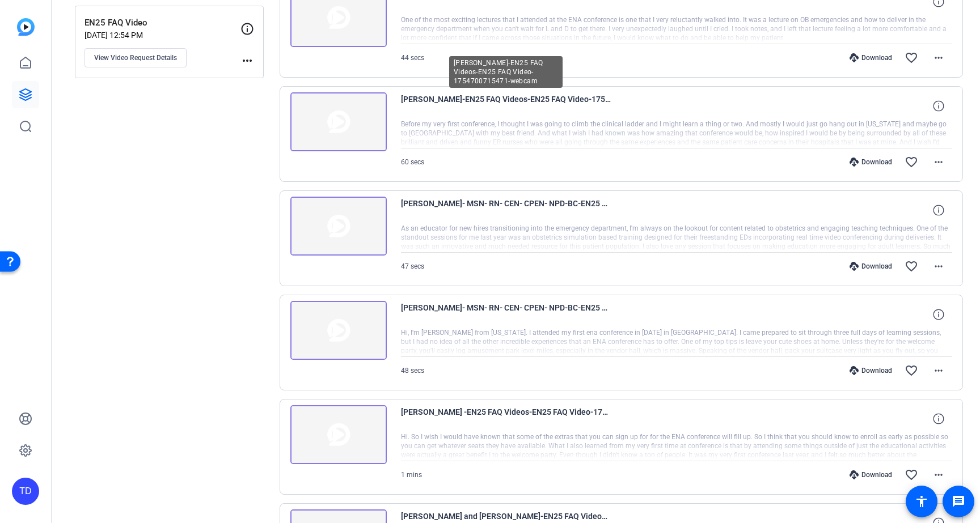 The height and width of the screenshot is (523, 980). Describe the element at coordinates (411, 475) in the screenshot. I see `span: 1 mins` at that location.